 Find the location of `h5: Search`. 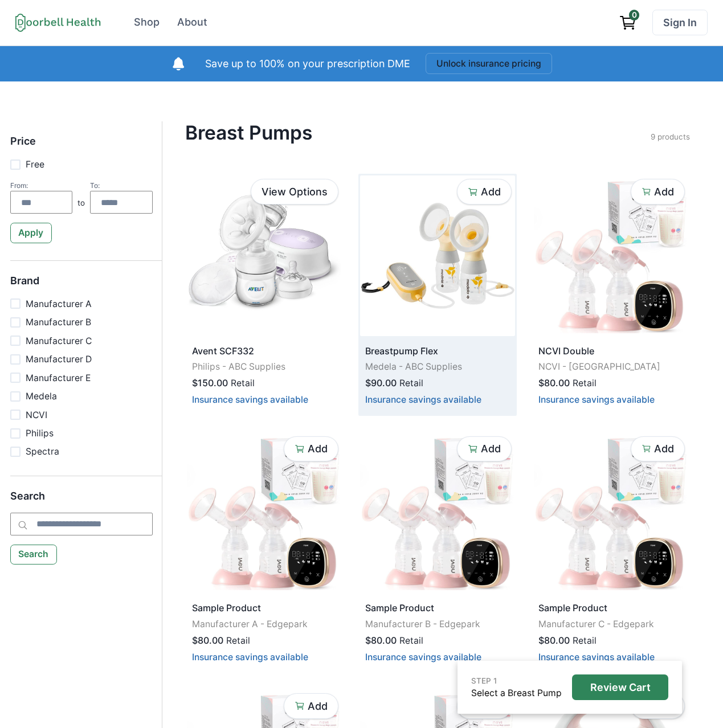

h5: Search is located at coordinates (81, 501).